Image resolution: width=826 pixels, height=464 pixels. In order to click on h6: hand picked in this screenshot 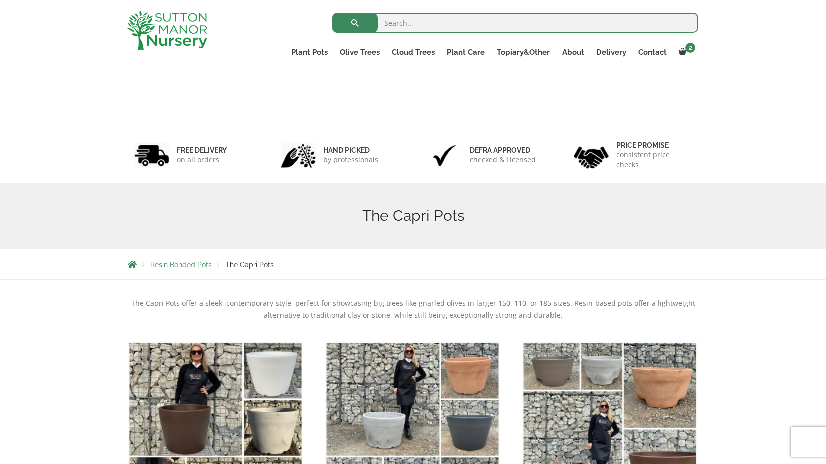, I will do `click(351, 150)`.